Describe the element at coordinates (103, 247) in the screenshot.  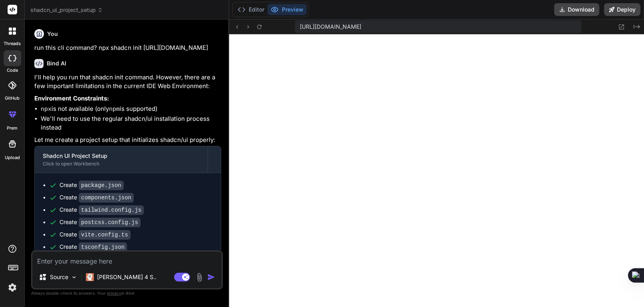
I see `code: tsconfig.json` at that location.